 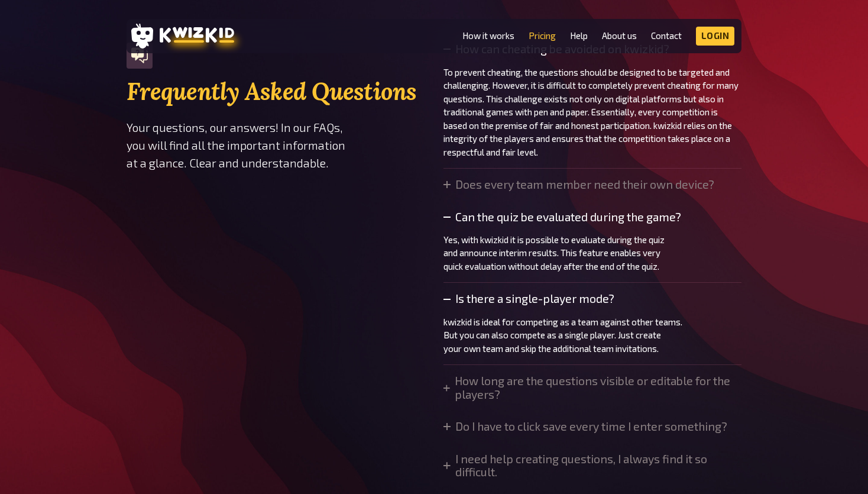 I want to click on p: kwizkid is ideal for competing as a team against other teams. But you can also compete as a singl..., so click(x=593, y=336).